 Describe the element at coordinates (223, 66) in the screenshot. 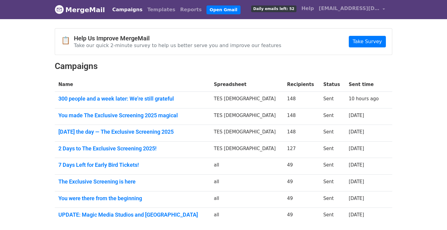

I see `h2: Campaigns` at that location.